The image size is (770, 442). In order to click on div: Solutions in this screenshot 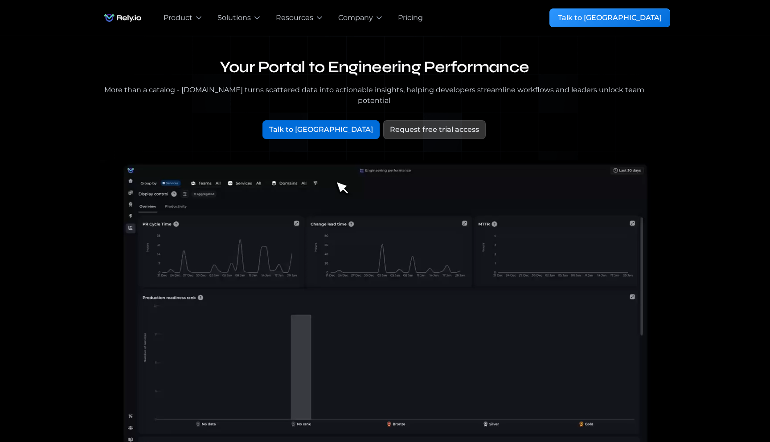, I will do `click(234, 18)`.